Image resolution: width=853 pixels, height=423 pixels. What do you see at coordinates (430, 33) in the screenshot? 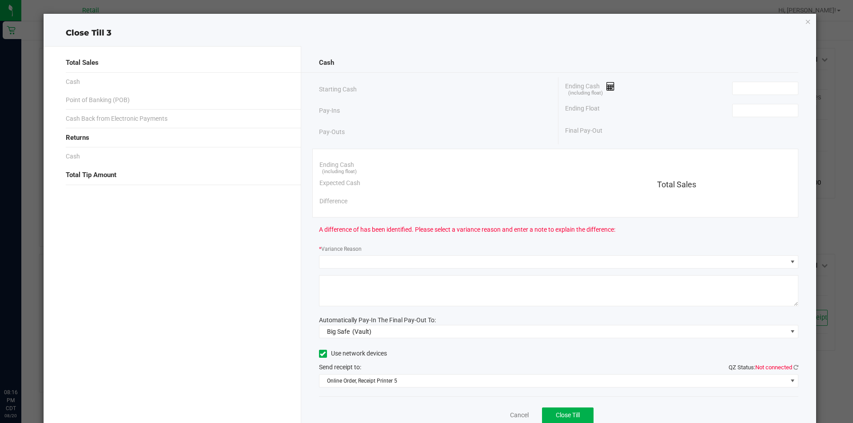
I see `div: Close Till 3` at bounding box center [430, 33].